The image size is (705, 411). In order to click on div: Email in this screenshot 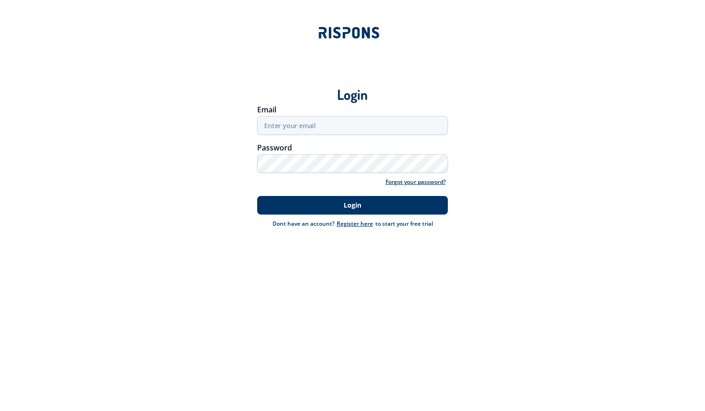, I will do `click(352, 110)`.